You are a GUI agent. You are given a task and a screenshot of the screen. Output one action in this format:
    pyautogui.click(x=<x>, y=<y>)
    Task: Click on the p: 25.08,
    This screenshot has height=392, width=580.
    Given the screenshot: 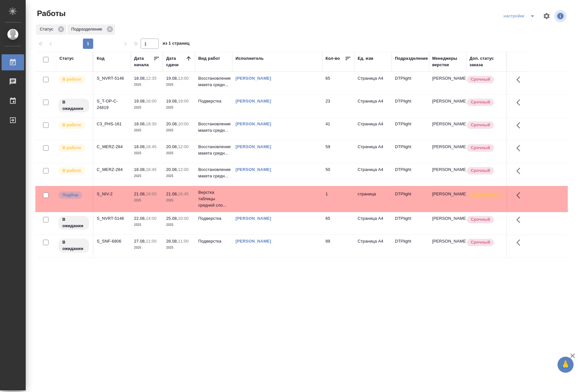 What is the action you would take?
    pyautogui.click(x=172, y=218)
    